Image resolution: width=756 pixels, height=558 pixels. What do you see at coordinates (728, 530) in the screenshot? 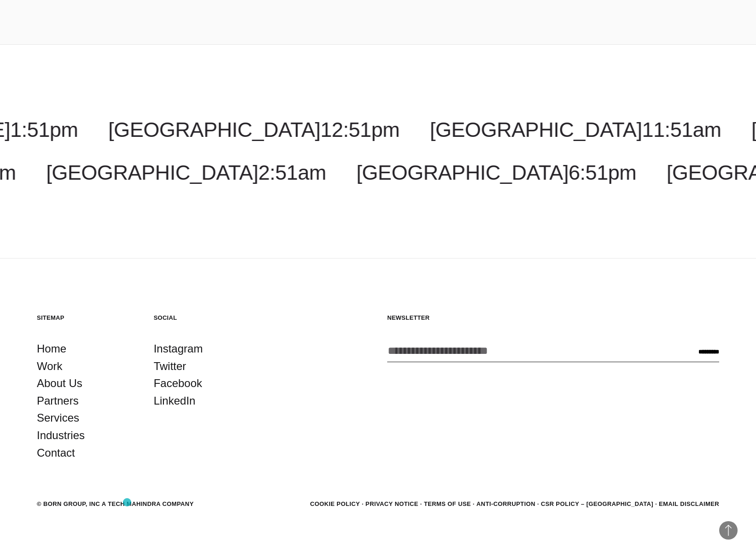
I see `button: Back to Top` at bounding box center [728, 530].